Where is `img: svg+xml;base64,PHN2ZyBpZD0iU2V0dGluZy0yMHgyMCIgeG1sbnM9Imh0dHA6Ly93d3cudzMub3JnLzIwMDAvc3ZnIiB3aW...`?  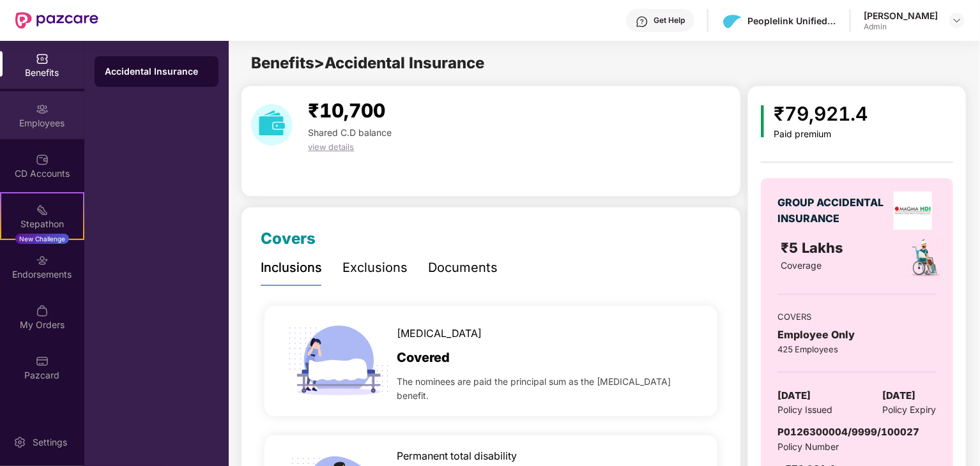
img: svg+xml;base64,PHN2ZyBpZD0iU2V0dGluZy0yMHgyMCIgeG1sbnM9Imh0dHA6Ly93d3cudzMub3JnLzIwMDAvc3ZnIiB3aW... is located at coordinates (20, 442).